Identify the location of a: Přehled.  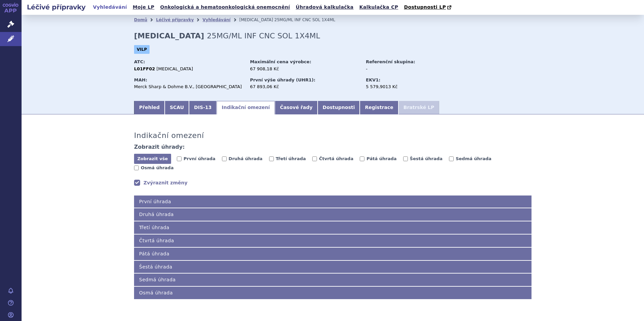
(149, 108).